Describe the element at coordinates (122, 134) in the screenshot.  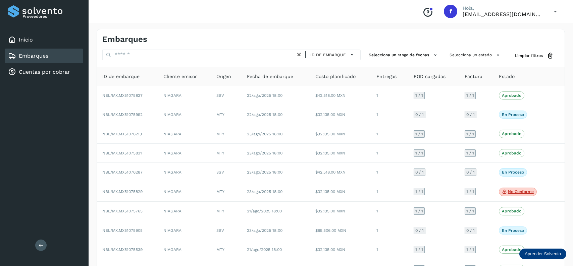
I see `span: NBL/MX.MX51076213` at that location.